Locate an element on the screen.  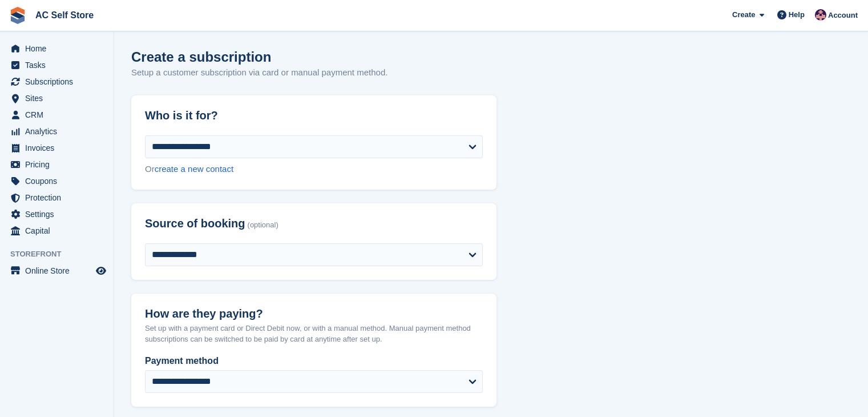
span: Analytics is located at coordinates (59, 132).